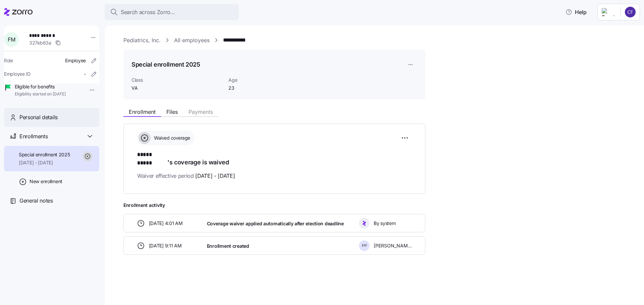 This screenshot has width=644, height=305. Describe the element at coordinates (44, 155) in the screenshot. I see `span: Special enrollment 2025` at that location.